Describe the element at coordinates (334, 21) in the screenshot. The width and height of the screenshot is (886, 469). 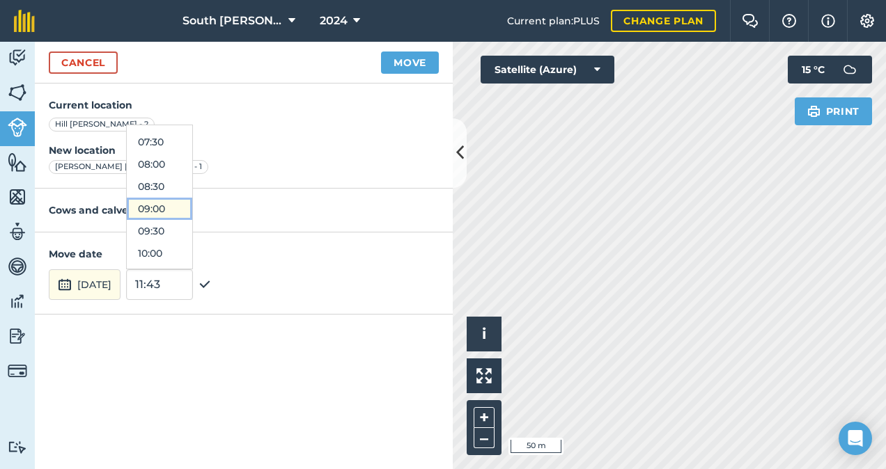
I see `span: 2024` at that location.